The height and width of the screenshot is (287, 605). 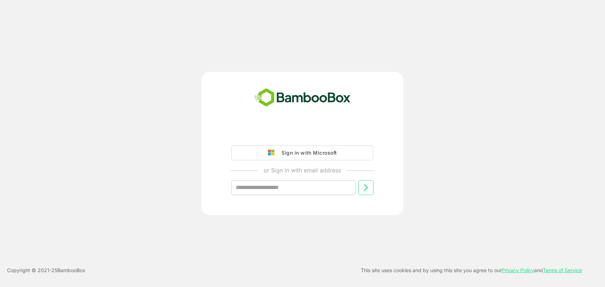 I want to click on a: Terms of Service, so click(x=562, y=270).